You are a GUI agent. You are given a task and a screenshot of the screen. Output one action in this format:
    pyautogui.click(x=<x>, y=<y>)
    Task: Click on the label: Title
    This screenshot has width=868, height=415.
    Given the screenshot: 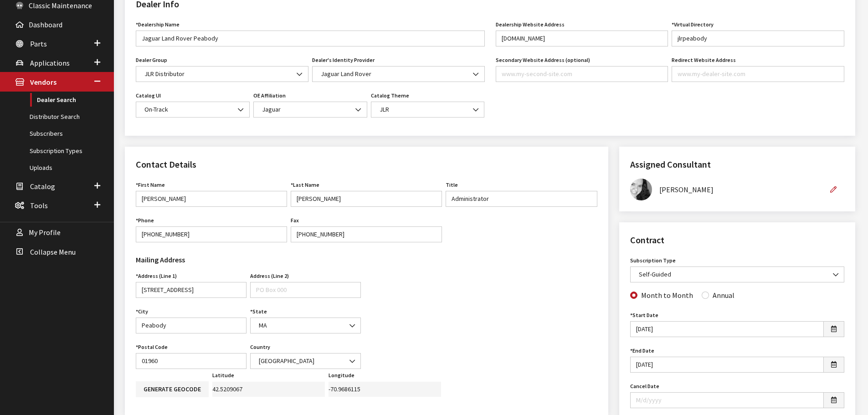 What is the action you would take?
    pyautogui.click(x=452, y=184)
    